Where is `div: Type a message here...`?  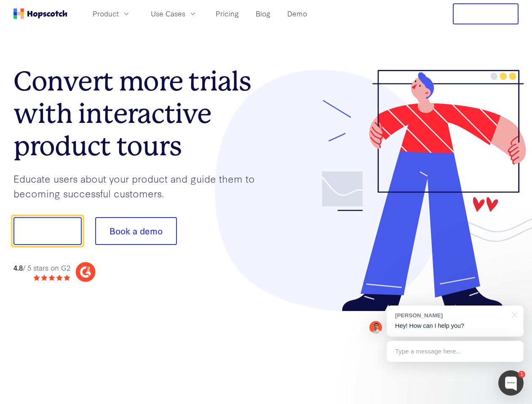 div: Type a message here... is located at coordinates (455, 351).